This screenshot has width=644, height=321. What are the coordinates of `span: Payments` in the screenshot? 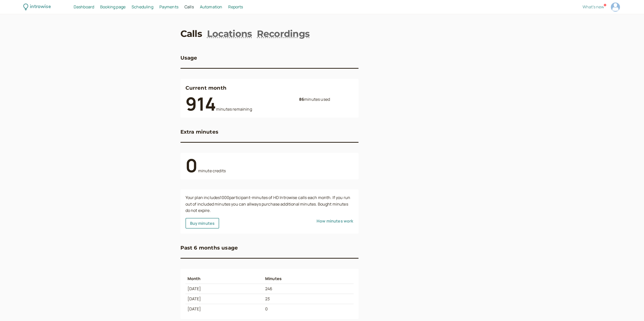 It's located at (169, 7).